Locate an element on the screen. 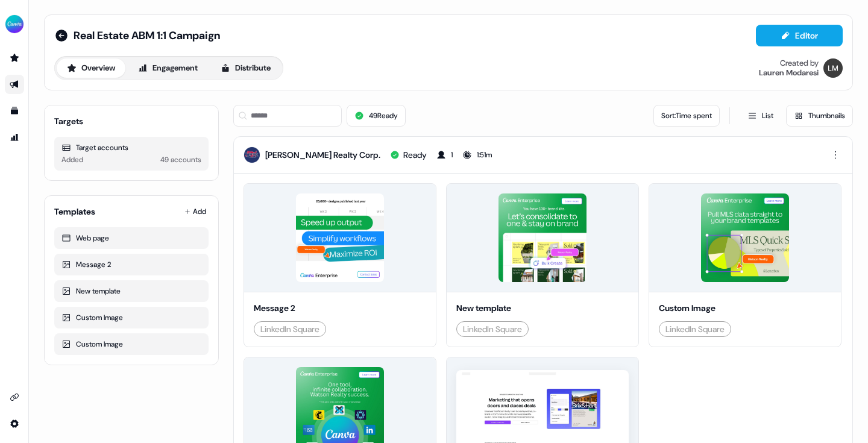 The width and height of the screenshot is (868, 443). button: 49Ready is located at coordinates (377, 116).